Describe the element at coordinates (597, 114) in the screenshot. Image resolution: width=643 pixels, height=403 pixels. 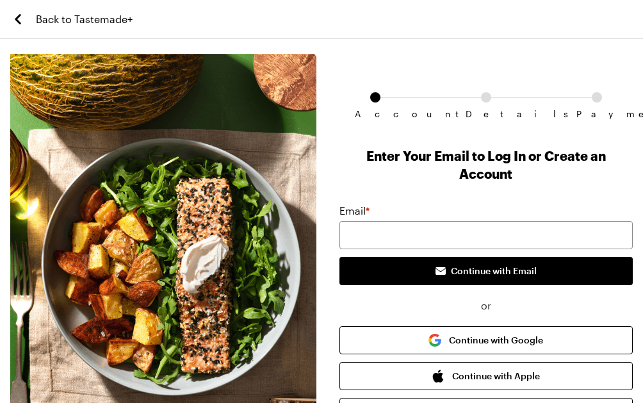
I see `span: Payment` at that location.